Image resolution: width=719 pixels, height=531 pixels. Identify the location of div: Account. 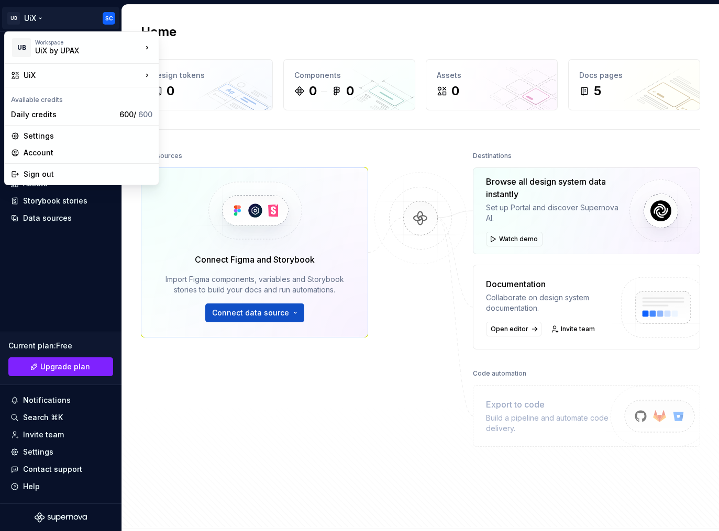
(88, 153).